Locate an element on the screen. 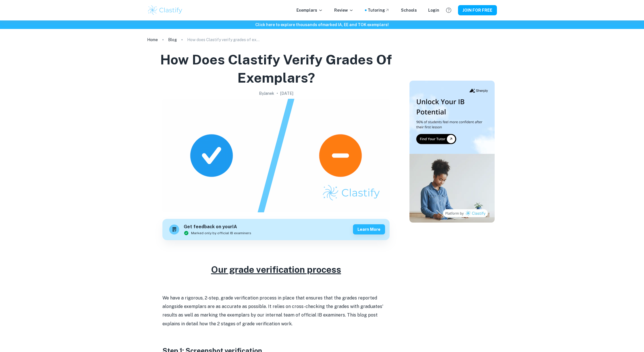 This screenshot has width=644, height=352. img: Clastify logo is located at coordinates (165, 11).